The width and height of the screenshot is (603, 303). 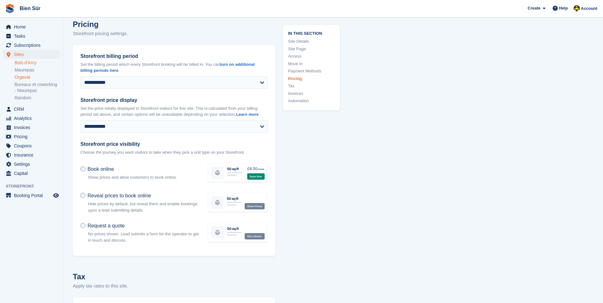 I want to click on a: Learn more, so click(x=247, y=114).